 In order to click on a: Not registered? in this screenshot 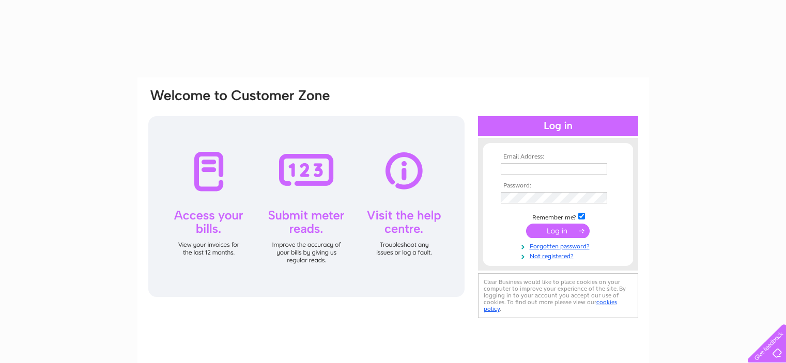, I will do `click(559, 255)`.